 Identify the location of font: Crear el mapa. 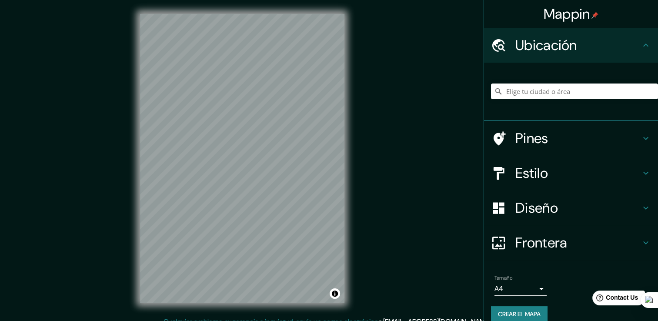
(519, 314).